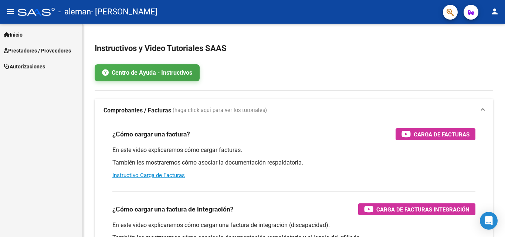  Describe the element at coordinates (294, 225) in the screenshot. I see `p: En este video explicaremos cómo cargar una factura de integración (discapacidad).` at that location.